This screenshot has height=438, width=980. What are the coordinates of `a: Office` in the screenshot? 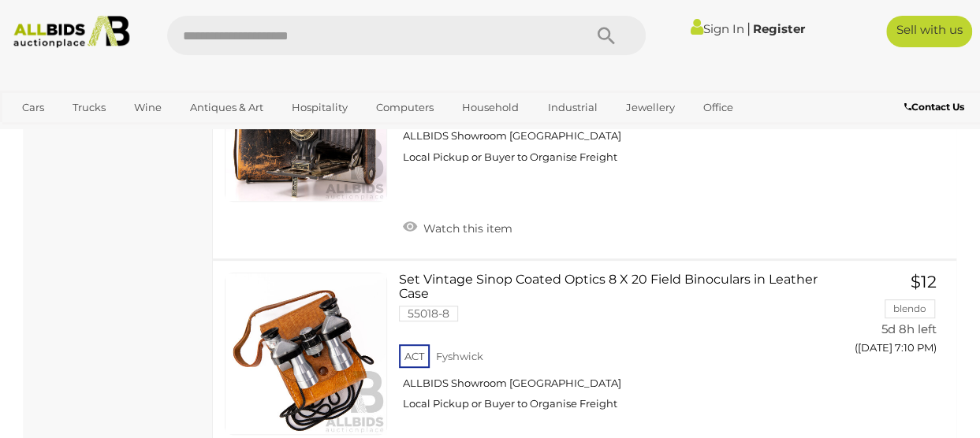 It's located at (718, 107).